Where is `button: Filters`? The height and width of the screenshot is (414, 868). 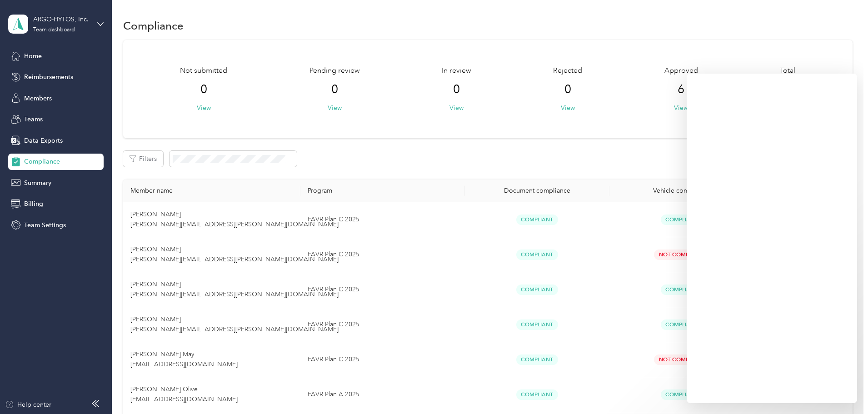
button: Filters is located at coordinates (143, 158).